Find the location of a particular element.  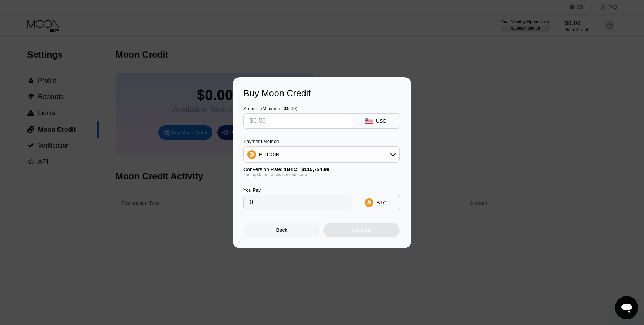

input: $0.00 is located at coordinates (297, 121).